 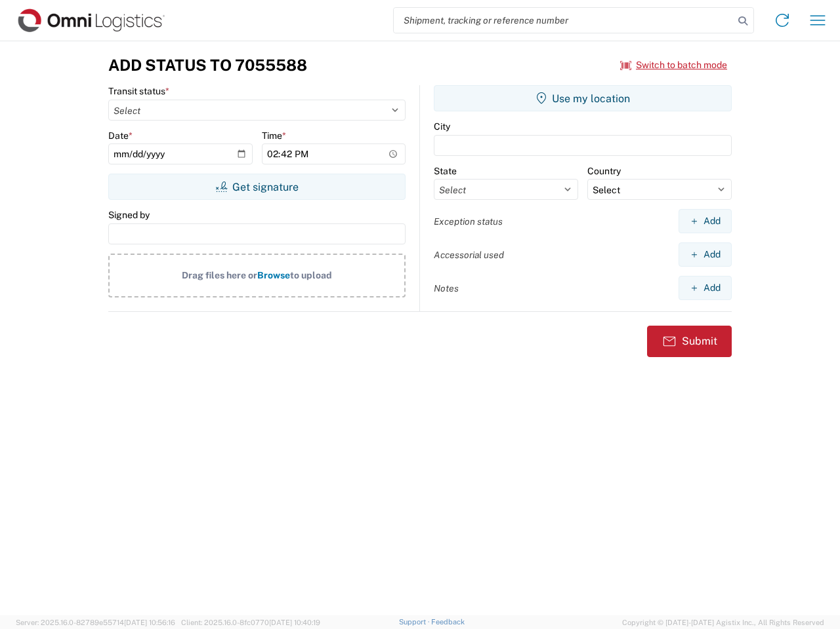 What do you see at coordinates (311, 275) in the screenshot?
I see `span: to upload` at bounding box center [311, 275].